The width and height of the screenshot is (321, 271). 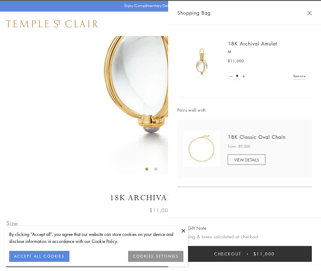 I want to click on span: Checkout, so click(x=228, y=254).